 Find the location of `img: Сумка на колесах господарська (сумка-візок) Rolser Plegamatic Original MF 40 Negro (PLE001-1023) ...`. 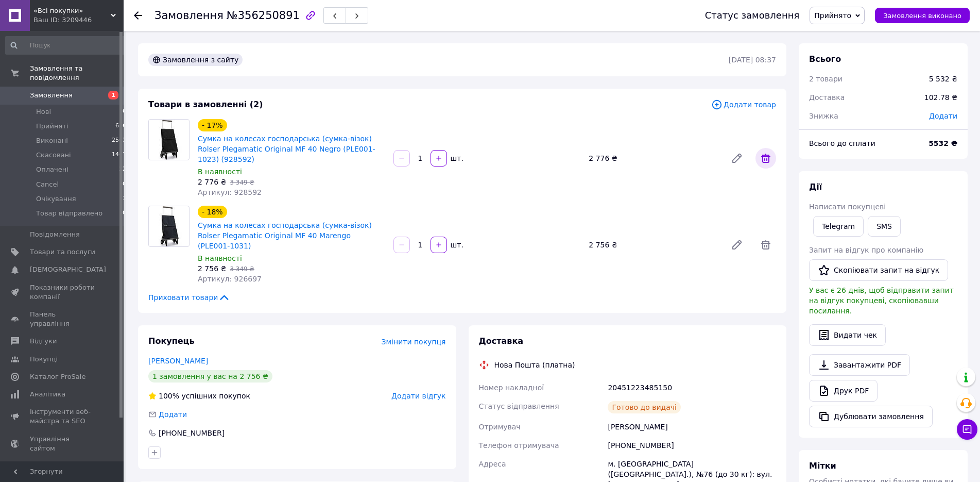

img: Сумка на колесах господарська (сумка-візок) Rolser Plegamatic Original MF 40 Negro (PLE001-1023) ... is located at coordinates (169, 139).